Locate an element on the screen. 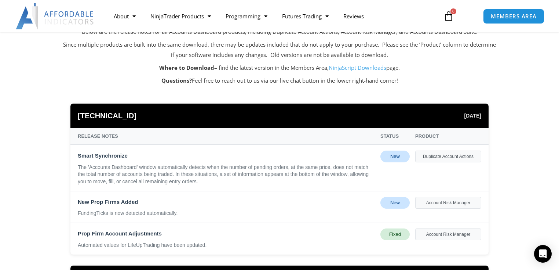 The height and width of the screenshot is (270, 559). a: MEMBERS AREA is located at coordinates (514, 16).